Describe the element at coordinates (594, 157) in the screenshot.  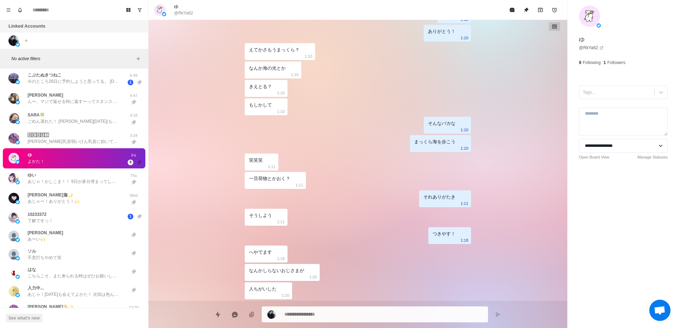
I see `a: Open Board View` at that location.